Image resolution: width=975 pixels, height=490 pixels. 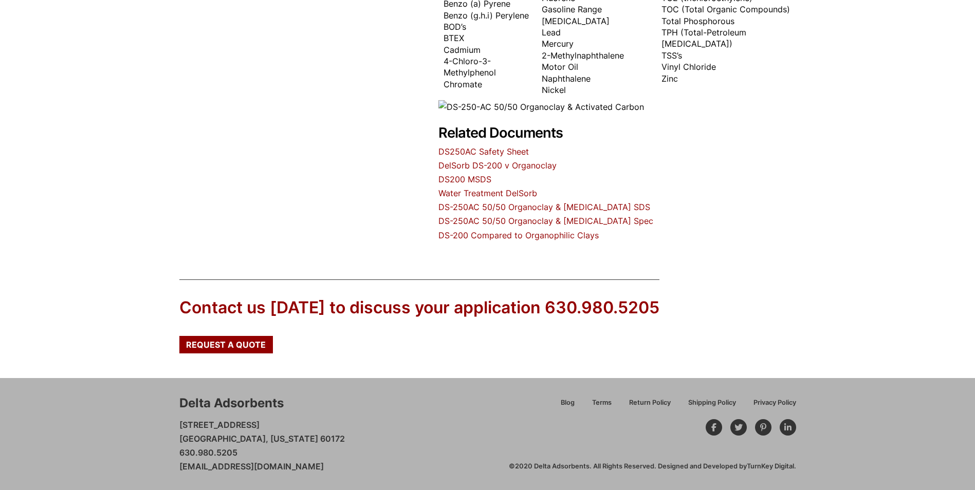 What do you see at coordinates (775, 403) in the screenshot?
I see `span: Privacy Policy` at bounding box center [775, 403].